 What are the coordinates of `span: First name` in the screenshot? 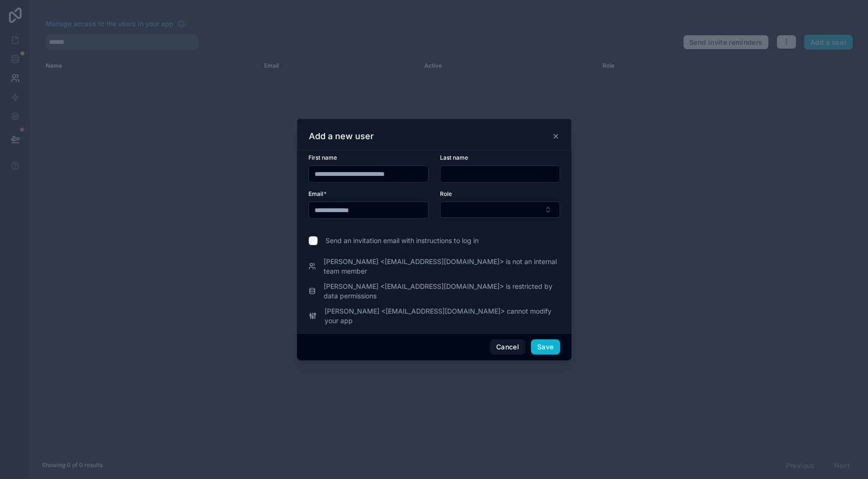 It's located at (323, 157).